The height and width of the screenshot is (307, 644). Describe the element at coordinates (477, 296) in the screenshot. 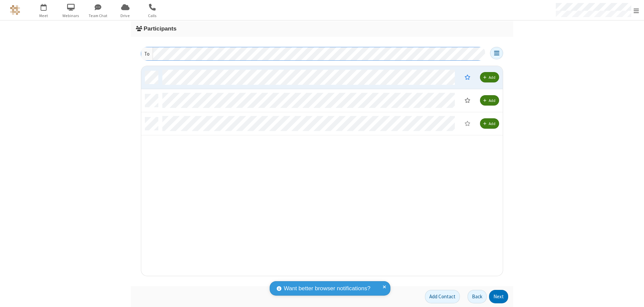

I see `button: Back` at that location.